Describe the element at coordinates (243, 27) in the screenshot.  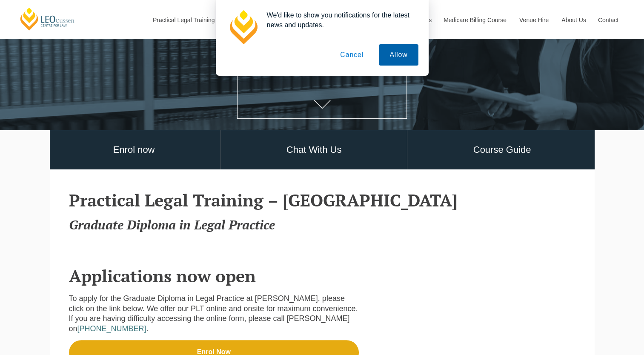
I see `img: notification icon` at that location.